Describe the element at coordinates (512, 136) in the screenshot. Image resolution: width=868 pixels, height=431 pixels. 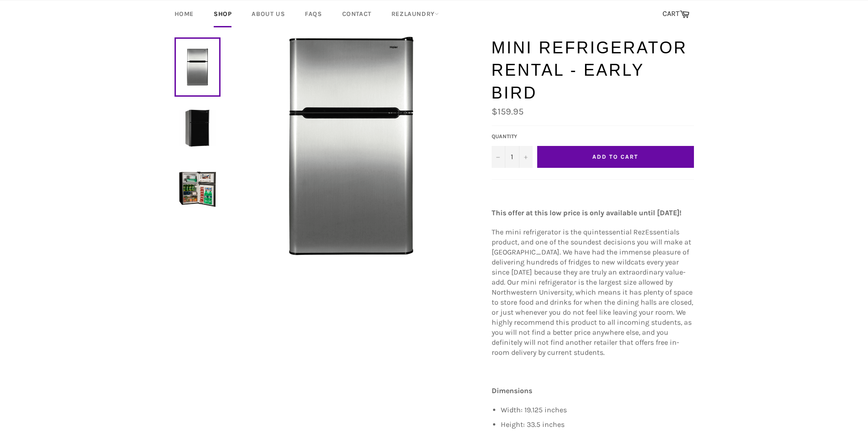
I see `label: Quantity` at that location.